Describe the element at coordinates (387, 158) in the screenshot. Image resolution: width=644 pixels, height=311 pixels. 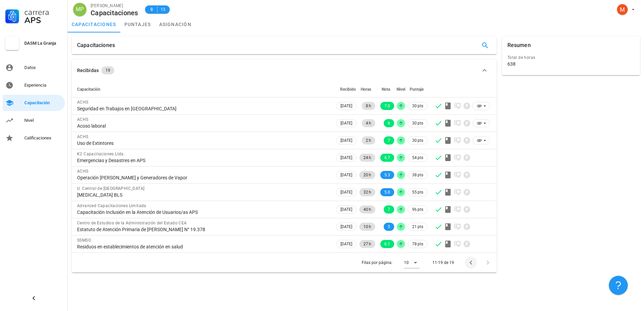
I see `span: 6.7` at that location.